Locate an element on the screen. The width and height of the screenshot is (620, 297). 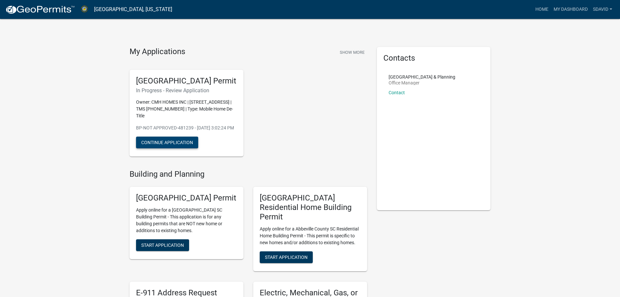
h6: In Progress - Review Application is located at coordinates (187, 90).